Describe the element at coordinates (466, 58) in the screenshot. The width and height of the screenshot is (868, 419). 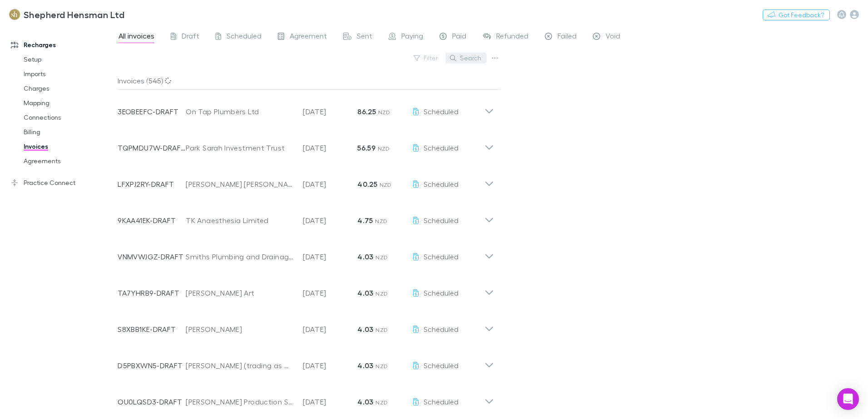
I see `button: Search` at that location.